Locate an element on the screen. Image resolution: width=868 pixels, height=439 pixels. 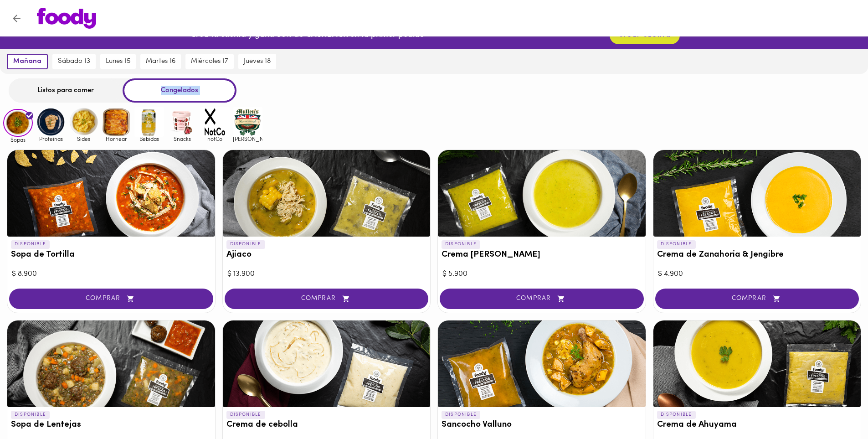
button: miércoles 17 is located at coordinates (209, 62).